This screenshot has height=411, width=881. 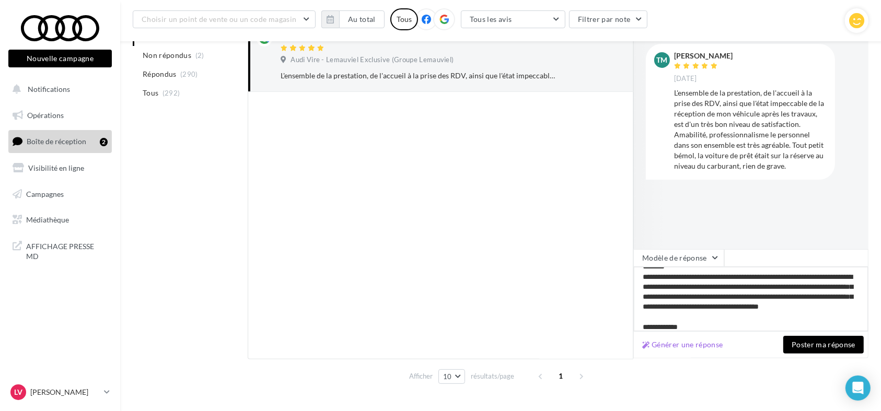 What do you see at coordinates (224, 19) in the screenshot?
I see `button: Choisir un point de vente ou un code magasin` at bounding box center [224, 19].